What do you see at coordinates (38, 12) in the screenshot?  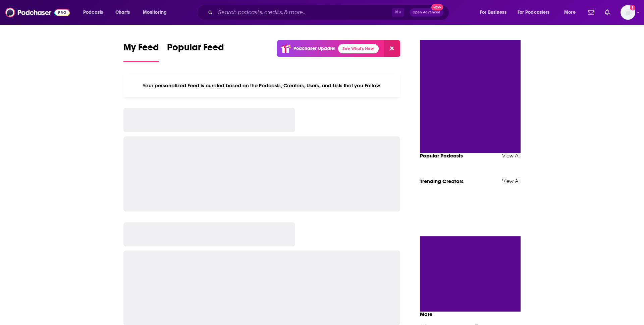 I see `a: Podchaser - Follow, Share and Rate Podcasts` at bounding box center [38, 12].